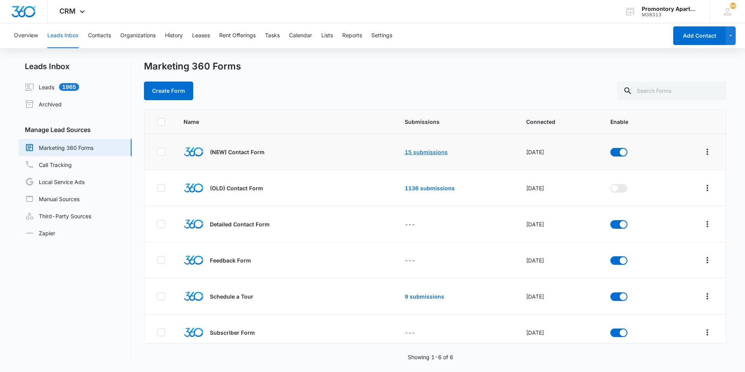  I want to click on a: Call Tracking, so click(48, 164).